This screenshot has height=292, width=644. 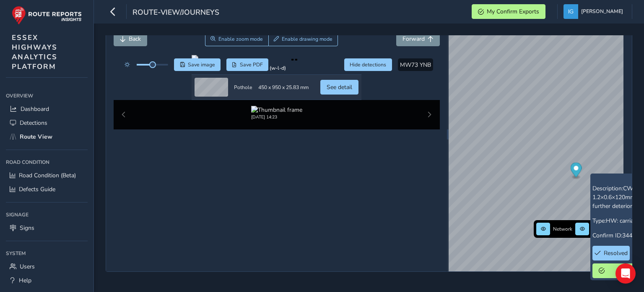 I want to click on button: Zoom, so click(x=236, y=39).